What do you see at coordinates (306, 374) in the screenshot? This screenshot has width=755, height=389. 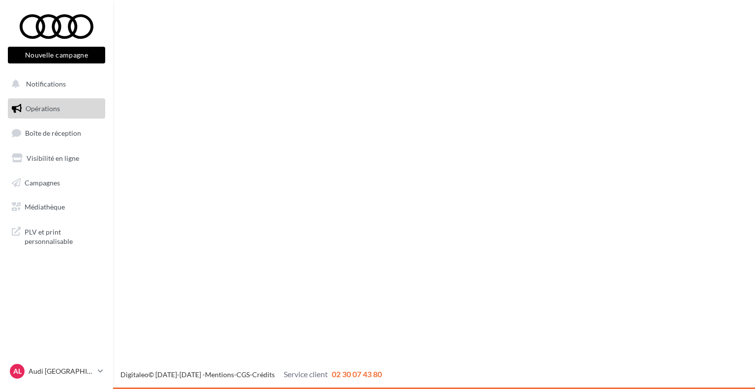 I see `span: Service client` at bounding box center [306, 374].